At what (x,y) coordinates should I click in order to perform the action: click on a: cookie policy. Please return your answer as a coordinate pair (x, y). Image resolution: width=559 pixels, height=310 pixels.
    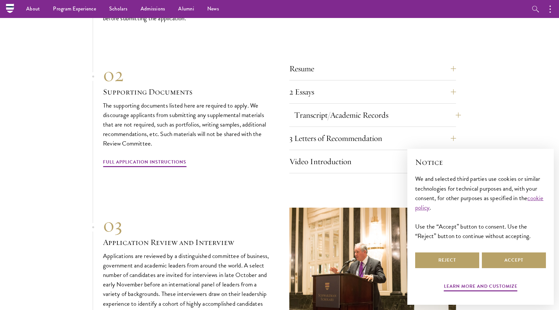
    Looking at the image, I should click on (479, 203).